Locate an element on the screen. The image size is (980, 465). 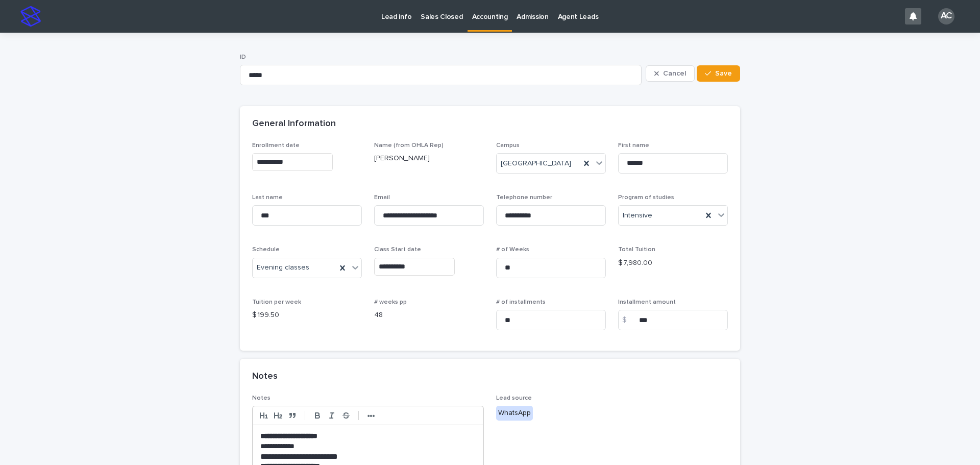
span: Program of studies is located at coordinates (646, 197).